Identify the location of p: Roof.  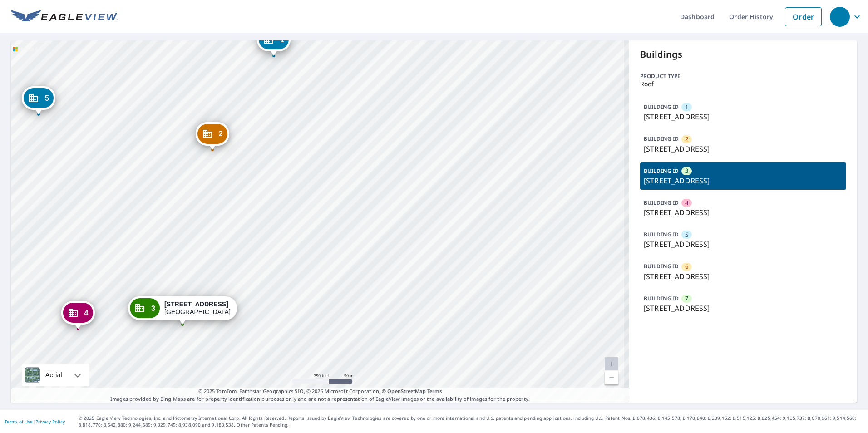
(743, 84).